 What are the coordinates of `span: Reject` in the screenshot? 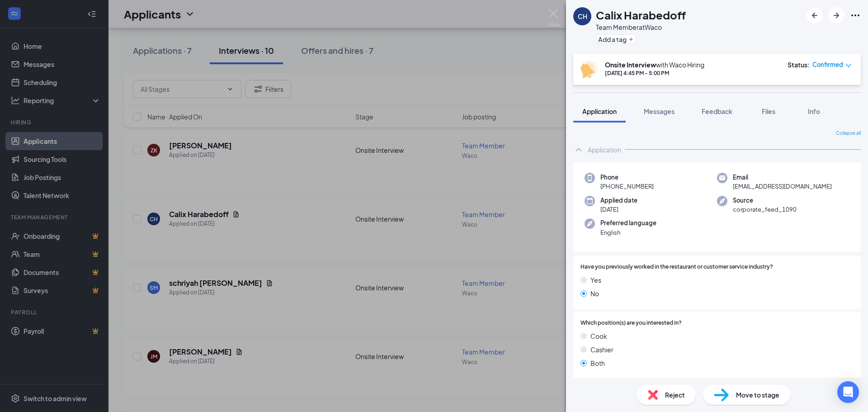 It's located at (675, 395).